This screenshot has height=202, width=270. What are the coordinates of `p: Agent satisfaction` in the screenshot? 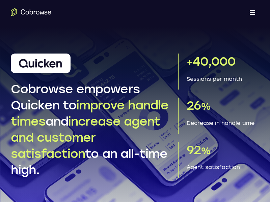 It's located at (223, 170).